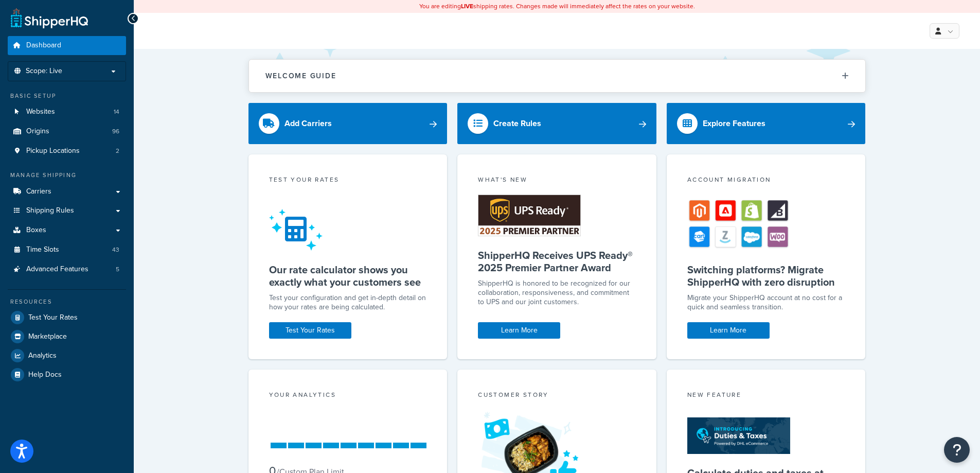 The width and height of the screenshot is (980, 473). Describe the element at coordinates (66, 230) in the screenshot. I see `a: Boxes` at that location.